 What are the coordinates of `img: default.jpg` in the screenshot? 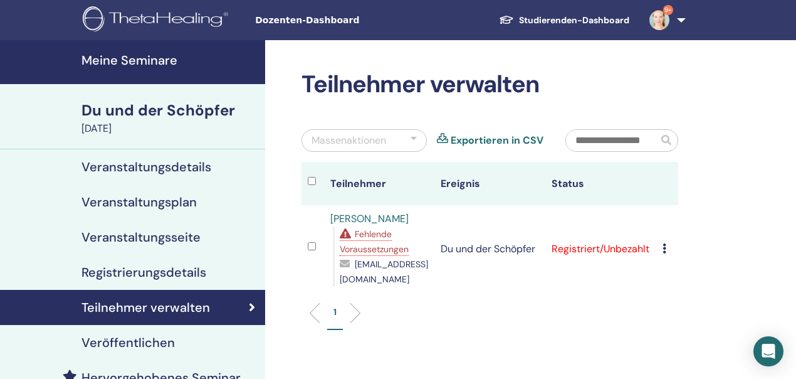 It's located at (659, 20).